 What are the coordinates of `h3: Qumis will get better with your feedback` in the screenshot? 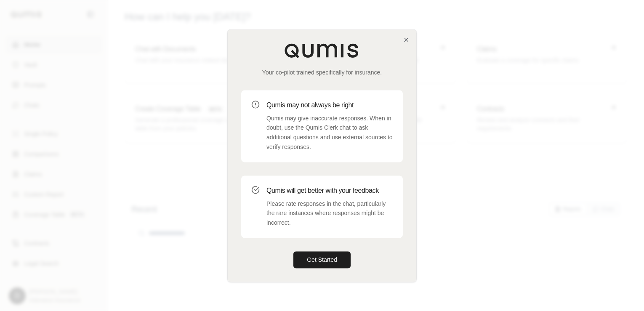 It's located at (329, 191).